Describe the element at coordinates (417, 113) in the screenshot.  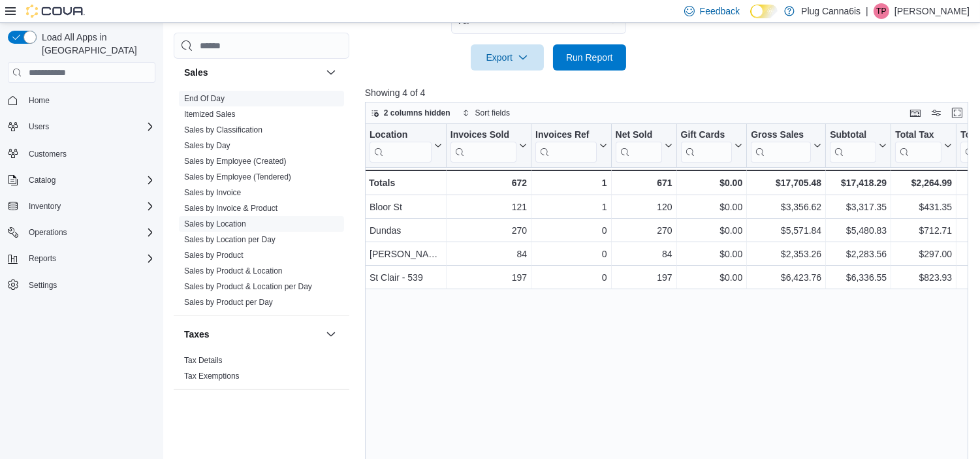
I see `span: 2 columns hidden` at that location.